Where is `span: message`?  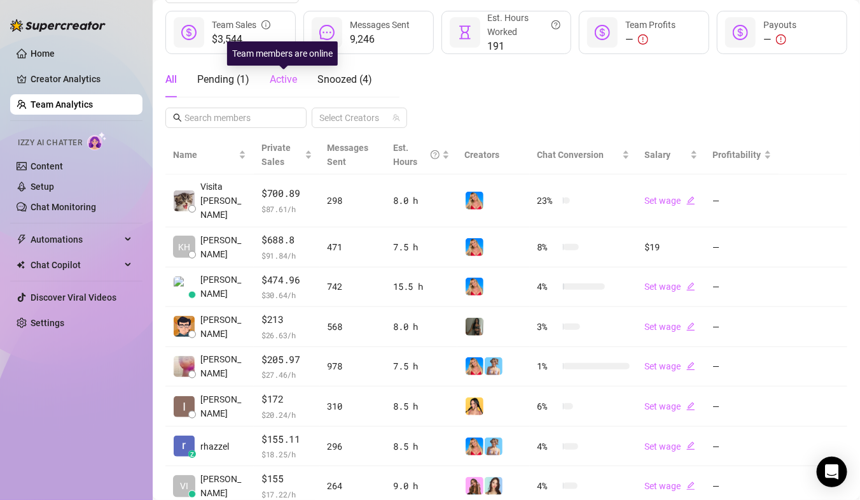
span: message is located at coordinates (327, 32).